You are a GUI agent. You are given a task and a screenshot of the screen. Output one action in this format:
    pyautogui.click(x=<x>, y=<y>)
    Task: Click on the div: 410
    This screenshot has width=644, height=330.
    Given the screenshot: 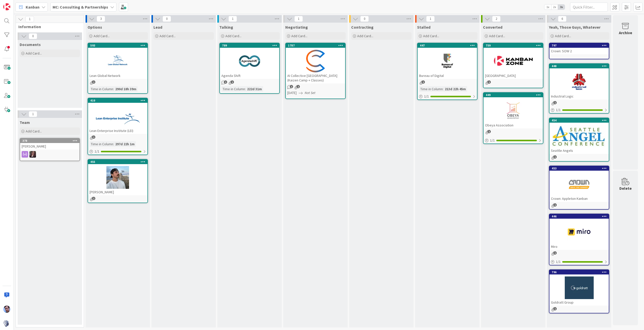 What is the action you would take?
    pyautogui.click(x=118, y=101)
    